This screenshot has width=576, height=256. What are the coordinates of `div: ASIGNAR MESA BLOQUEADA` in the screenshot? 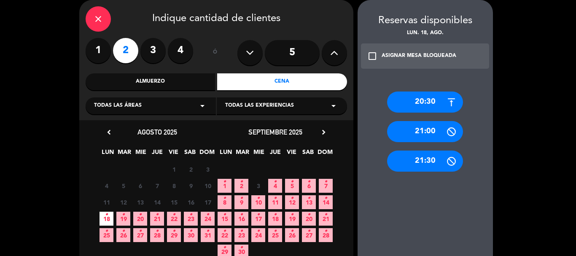 It's located at (419, 56).